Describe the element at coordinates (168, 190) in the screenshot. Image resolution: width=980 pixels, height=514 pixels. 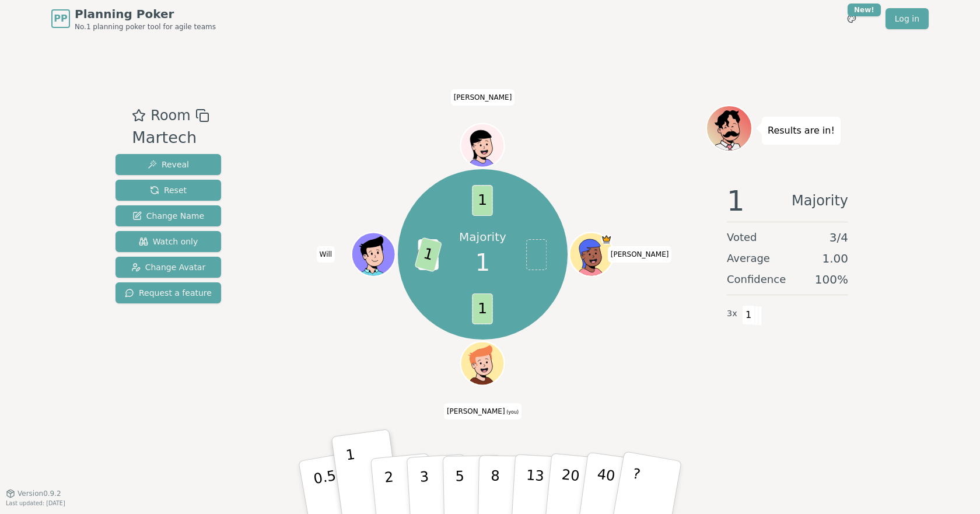
I see `button: Reset` at that location.